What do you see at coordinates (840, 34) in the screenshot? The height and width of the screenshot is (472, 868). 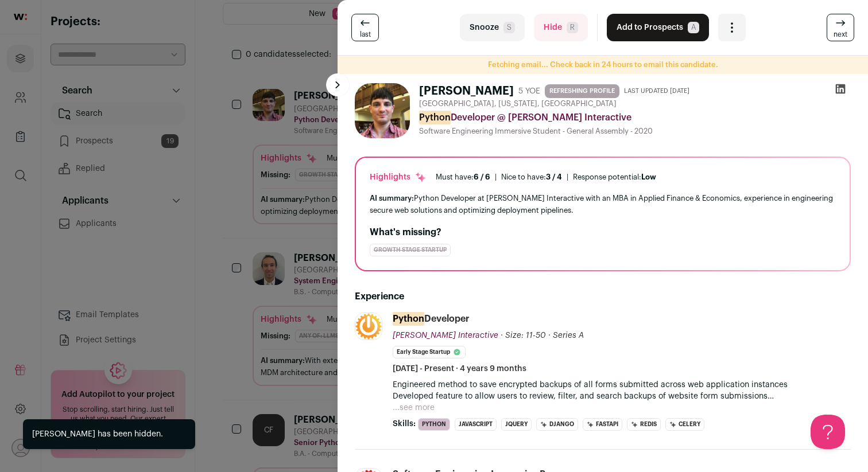 I see `span: next` at bounding box center [840, 34].